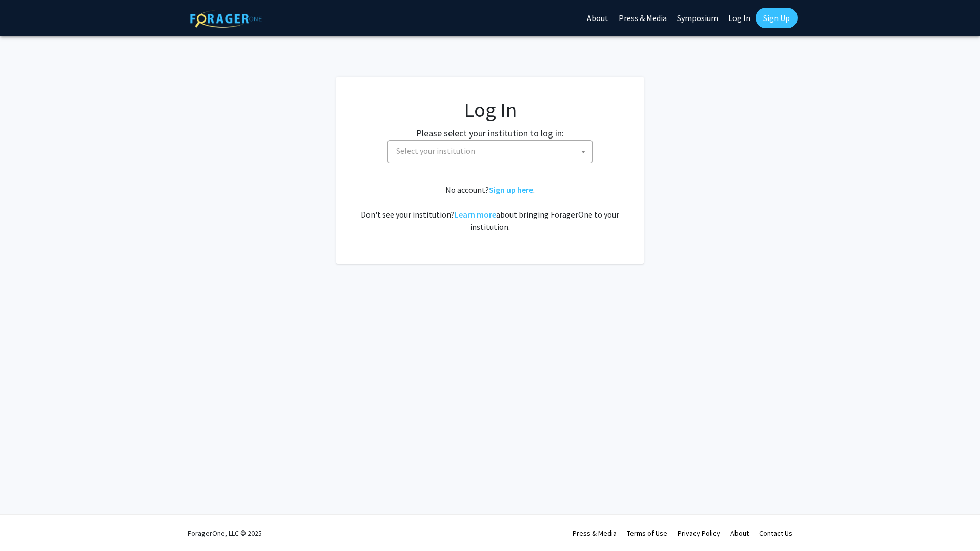 Image resolution: width=980 pixels, height=551 pixels. I want to click on div: ForagerOne, LLC © 2025, so click(225, 533).